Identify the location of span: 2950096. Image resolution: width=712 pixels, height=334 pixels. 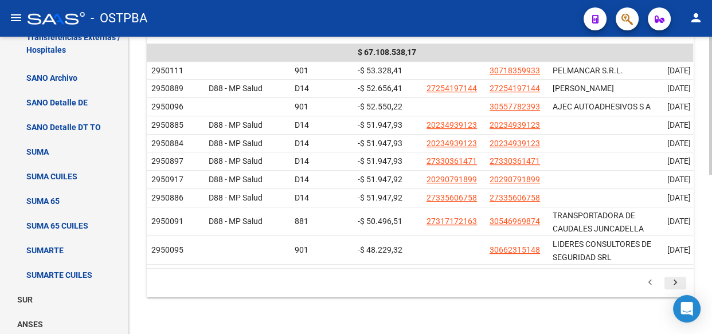
(167, 107).